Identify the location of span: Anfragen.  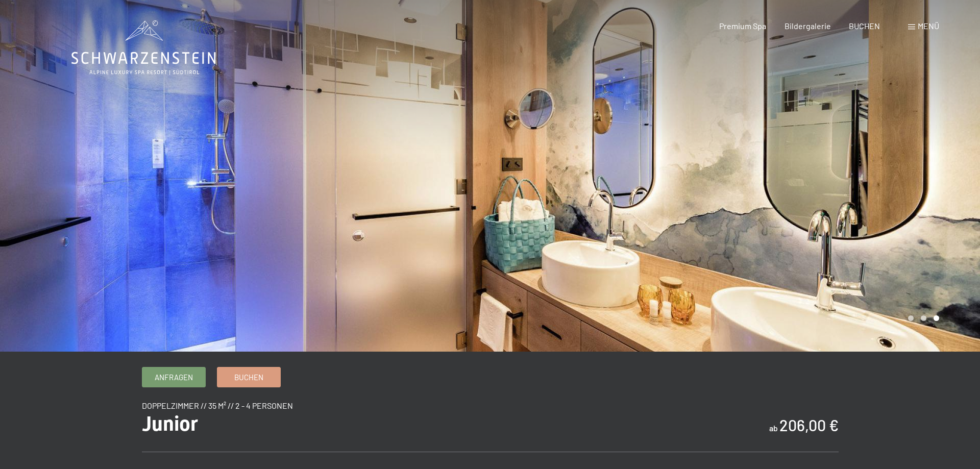
(174, 377).